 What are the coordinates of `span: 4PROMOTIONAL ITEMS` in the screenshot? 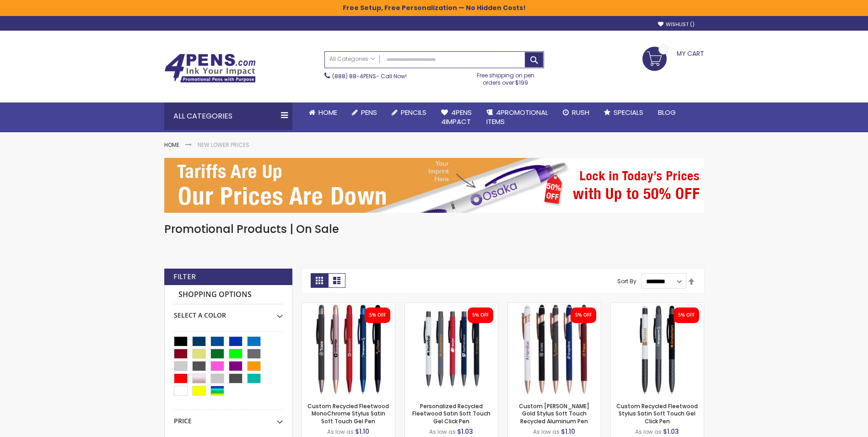 It's located at (517, 117).